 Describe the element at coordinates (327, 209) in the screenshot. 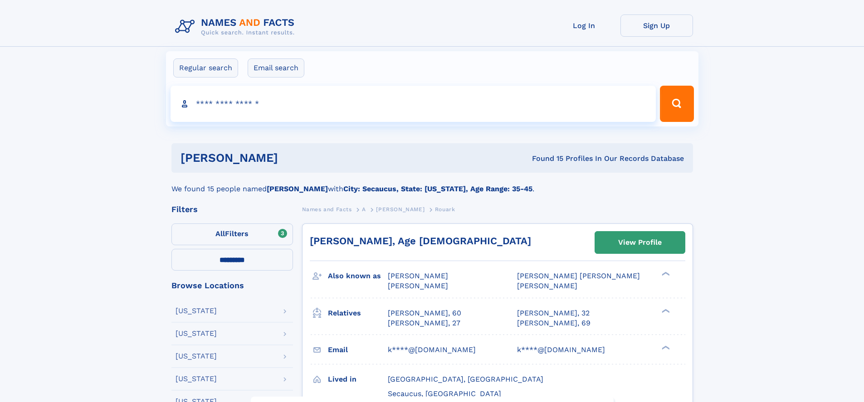

I see `a: Names and Facts` at that location.